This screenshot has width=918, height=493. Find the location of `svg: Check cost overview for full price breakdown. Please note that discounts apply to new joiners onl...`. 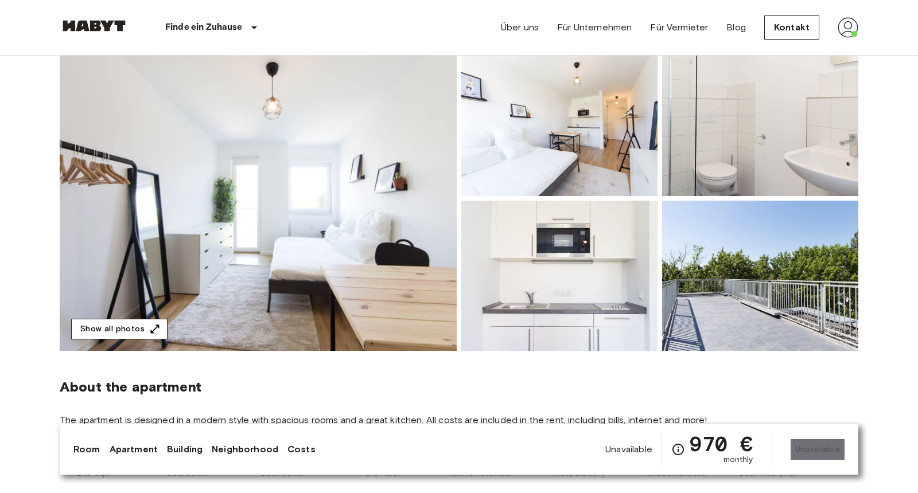

svg: Check cost overview for full price breakdown. Please note that discounts apply to new joiners onl... is located at coordinates (678, 450).